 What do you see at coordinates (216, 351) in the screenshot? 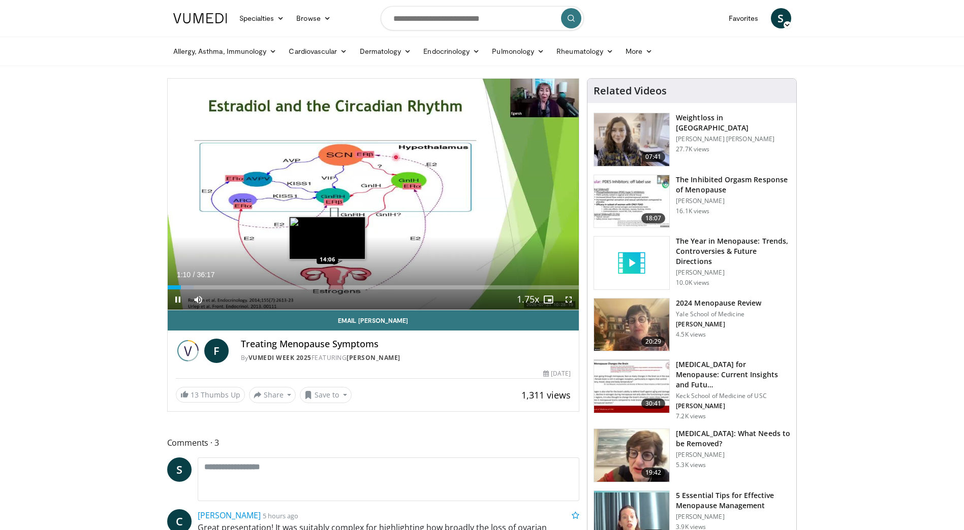
I see `a: F` at bounding box center [216, 351].